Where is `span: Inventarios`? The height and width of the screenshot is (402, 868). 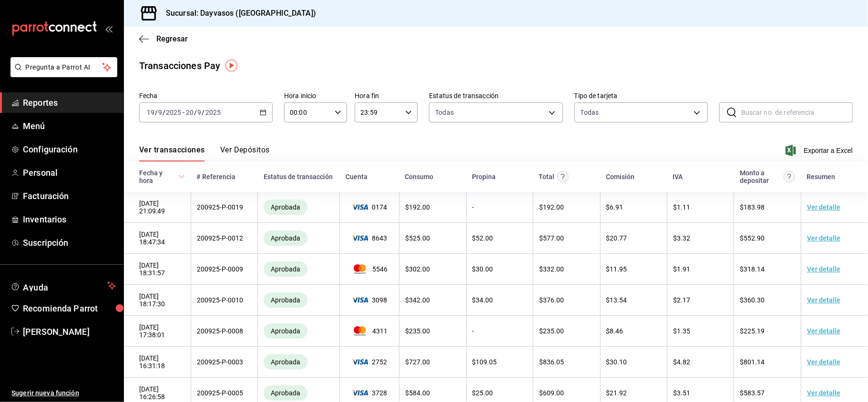 span: Inventarios is located at coordinates (69, 219).